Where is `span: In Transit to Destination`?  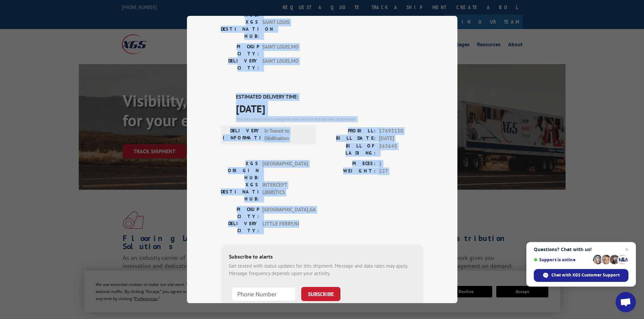 span: In Transit to Destination is located at coordinates (287, 135).